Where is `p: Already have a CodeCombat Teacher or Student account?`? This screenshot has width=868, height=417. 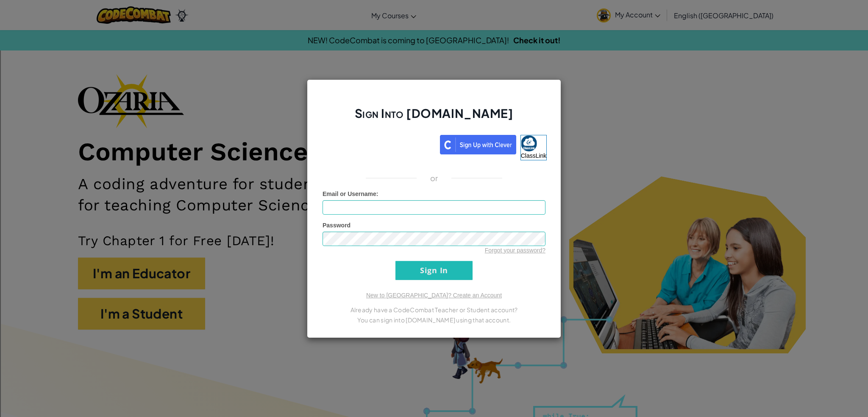 p: Already have a CodeCombat Teacher or Student account? is located at coordinates (434, 310).